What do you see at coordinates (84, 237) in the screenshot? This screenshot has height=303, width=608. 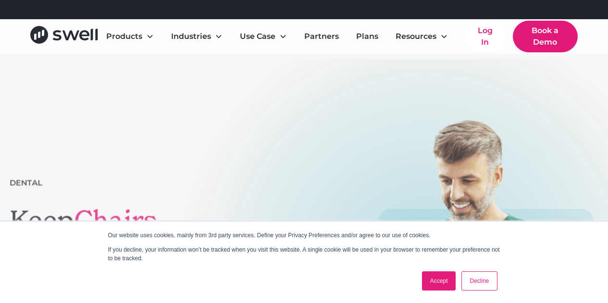 I see `span: Chairs Full` at bounding box center [84, 237].